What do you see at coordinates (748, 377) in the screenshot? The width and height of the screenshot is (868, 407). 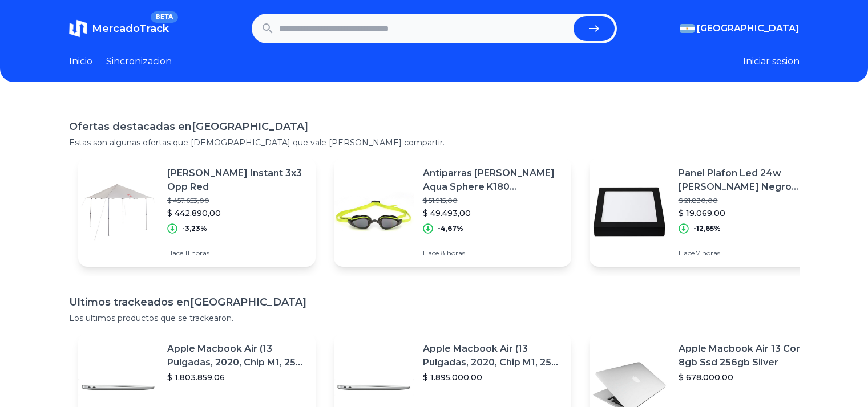 I see `p: $ 678.000,00` at bounding box center [748, 377].